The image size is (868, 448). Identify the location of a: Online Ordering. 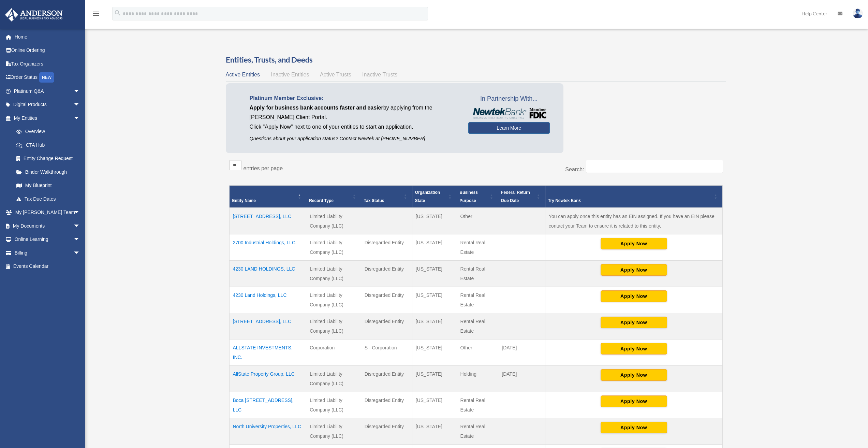
(48, 51).